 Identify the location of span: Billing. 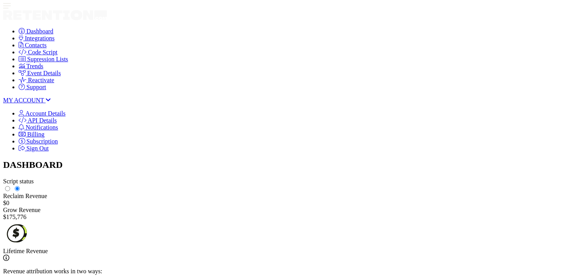
(36, 134).